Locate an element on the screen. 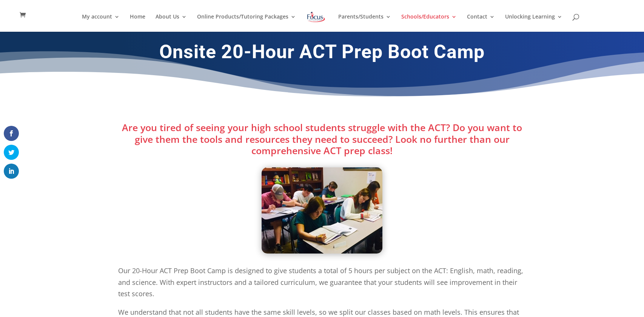  a: About Us is located at coordinates (171, 23).